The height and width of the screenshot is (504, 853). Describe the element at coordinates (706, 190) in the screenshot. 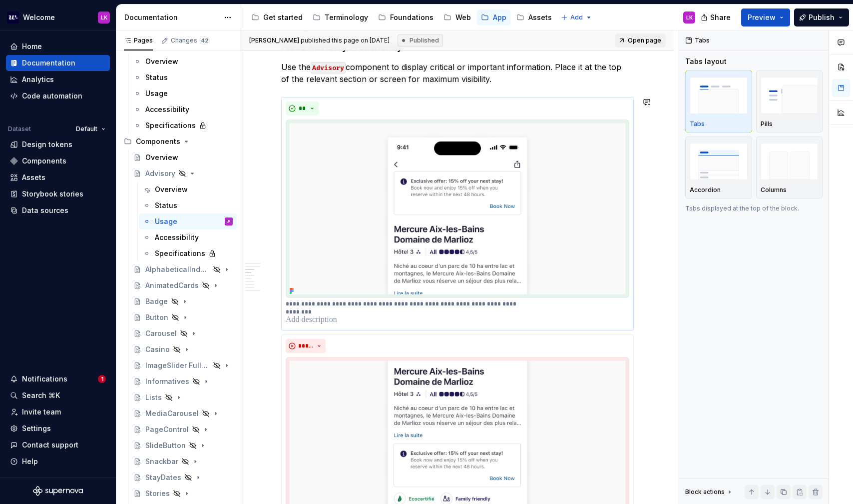

I see `p: Accordion` at that location.